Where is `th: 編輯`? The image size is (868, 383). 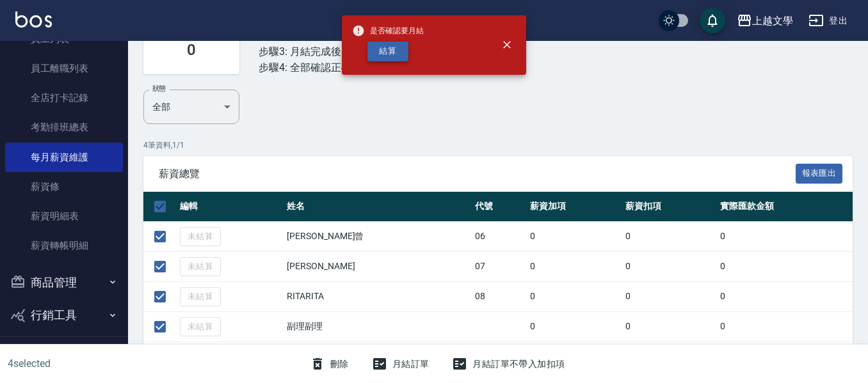 th: 編輯 is located at coordinates (230, 206).